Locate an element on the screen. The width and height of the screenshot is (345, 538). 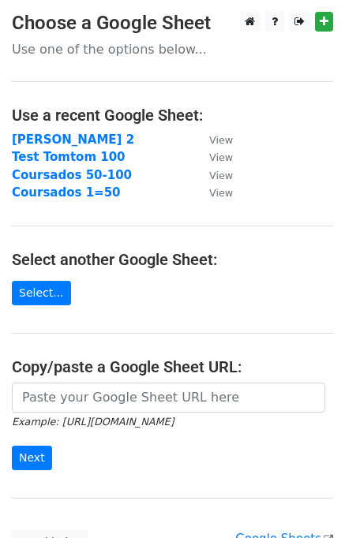
a: Coursados 50-100 is located at coordinates (72, 175).